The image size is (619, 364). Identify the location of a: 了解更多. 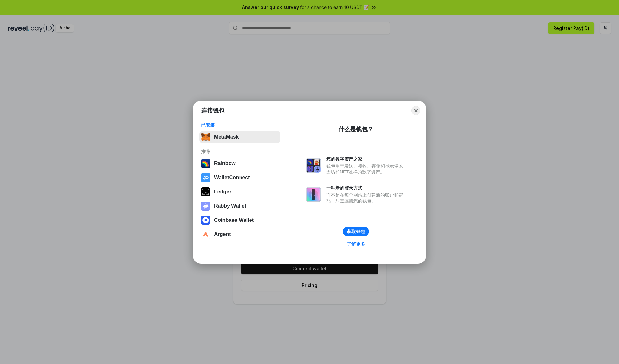
(356, 244).